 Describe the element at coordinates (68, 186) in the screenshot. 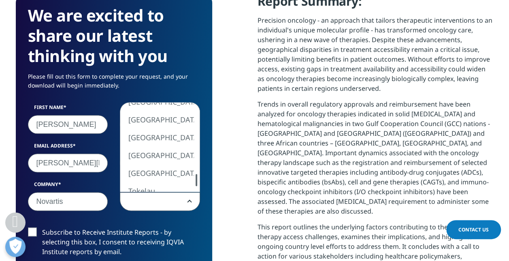

I see `label: Company` at that location.